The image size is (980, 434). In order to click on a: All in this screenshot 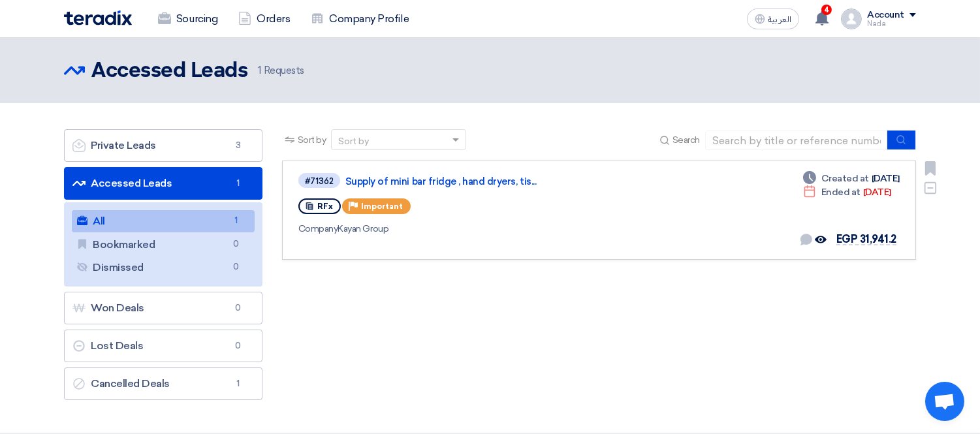, I will do `click(163, 221)`.